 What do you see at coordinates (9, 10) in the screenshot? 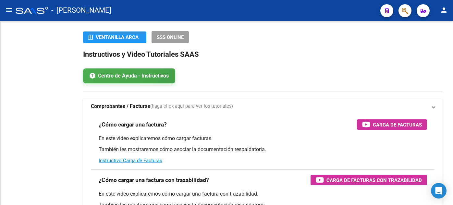
I see `mat-icon: menu` at bounding box center [9, 10].